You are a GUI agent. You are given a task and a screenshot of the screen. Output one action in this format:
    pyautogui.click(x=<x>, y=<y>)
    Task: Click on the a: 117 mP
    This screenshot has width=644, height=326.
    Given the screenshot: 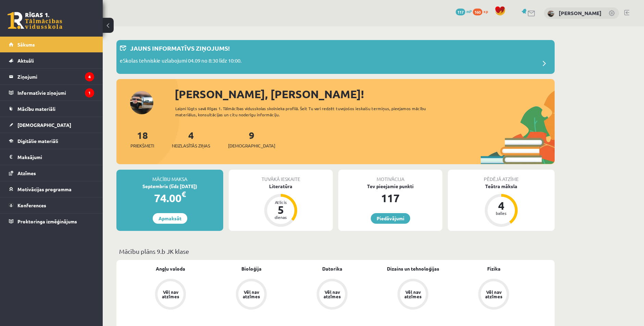 What is the action you would take?
    pyautogui.click(x=464, y=11)
    